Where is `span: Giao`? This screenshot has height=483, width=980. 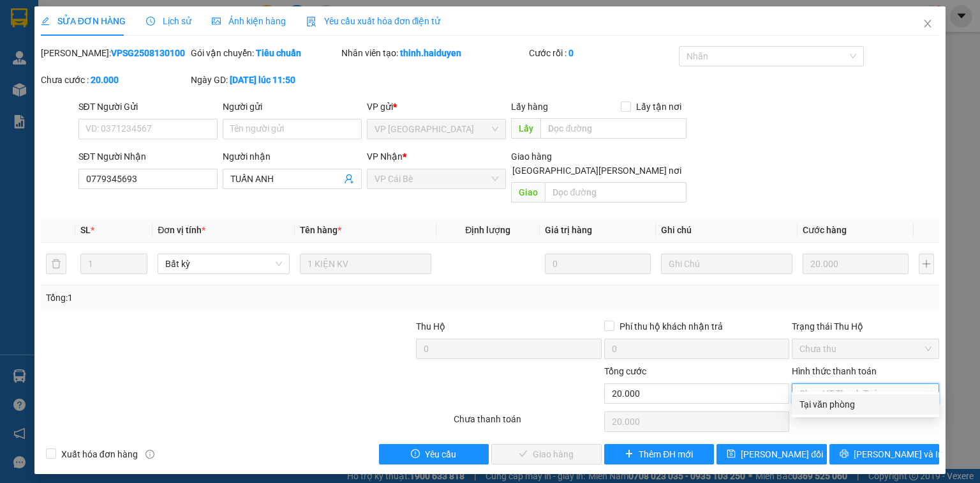 span: Giao is located at coordinates (528, 192).